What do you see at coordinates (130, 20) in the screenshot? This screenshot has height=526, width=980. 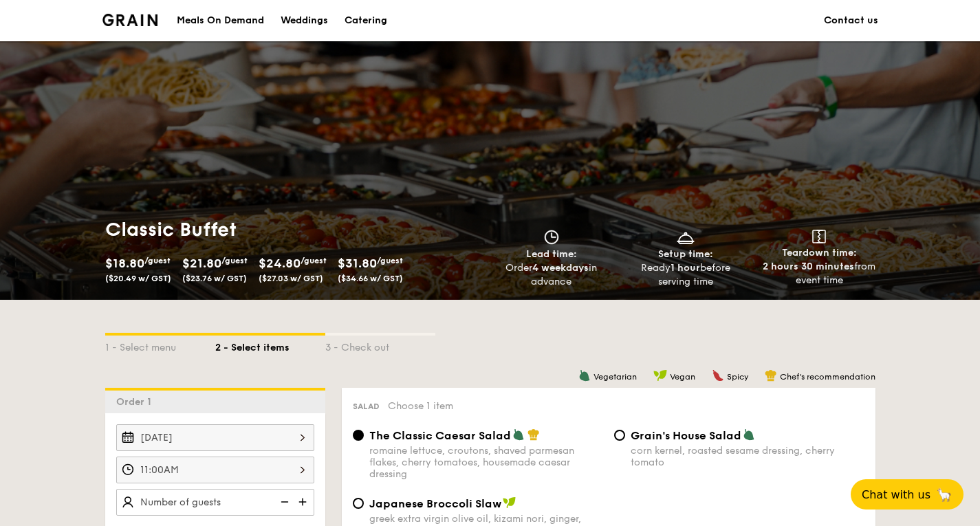 I see `a: Logotype` at bounding box center [130, 20].